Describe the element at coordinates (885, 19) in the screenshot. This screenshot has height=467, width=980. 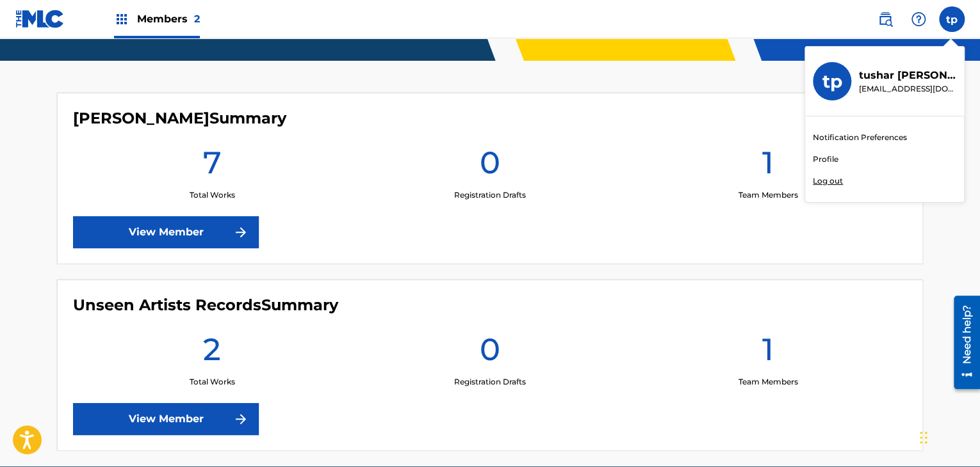
I see `img: search` at that location.